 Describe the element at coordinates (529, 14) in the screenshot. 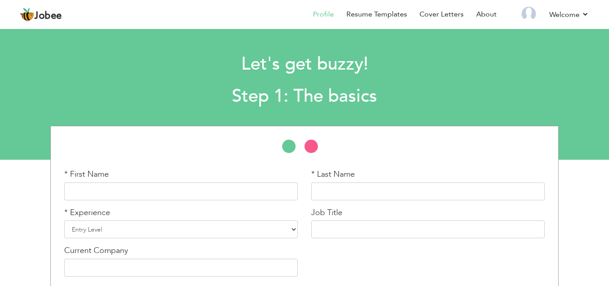

I see `img: Profile Img` at that location.